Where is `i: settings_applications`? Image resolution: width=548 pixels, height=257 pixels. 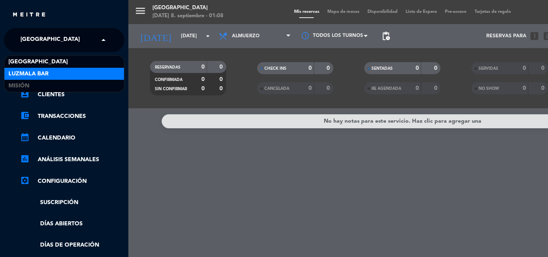
i: settings_applications is located at coordinates (25, 181).